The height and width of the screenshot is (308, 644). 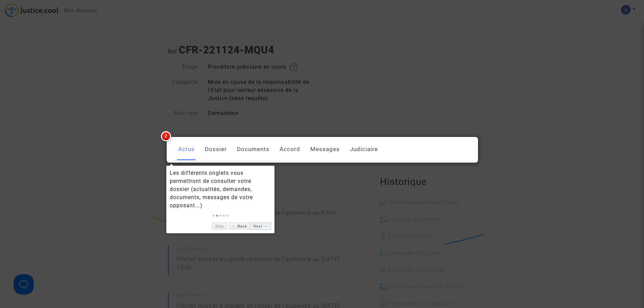 I want to click on a: Documents, so click(x=253, y=150).